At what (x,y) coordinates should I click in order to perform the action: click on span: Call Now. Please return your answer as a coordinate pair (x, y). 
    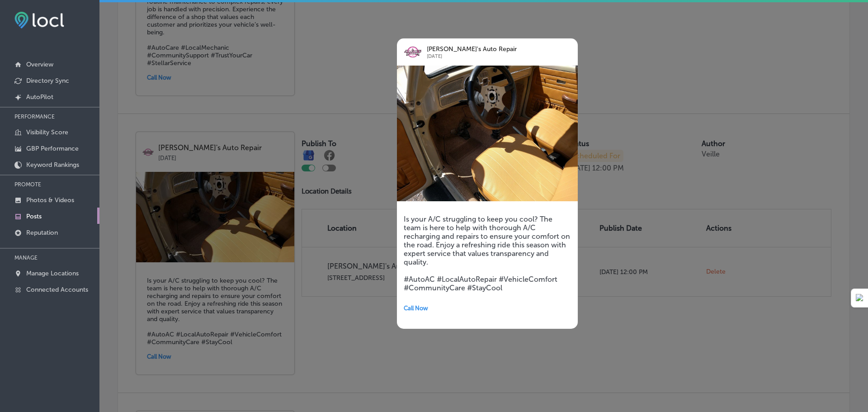
    Looking at the image, I should click on (416, 308).